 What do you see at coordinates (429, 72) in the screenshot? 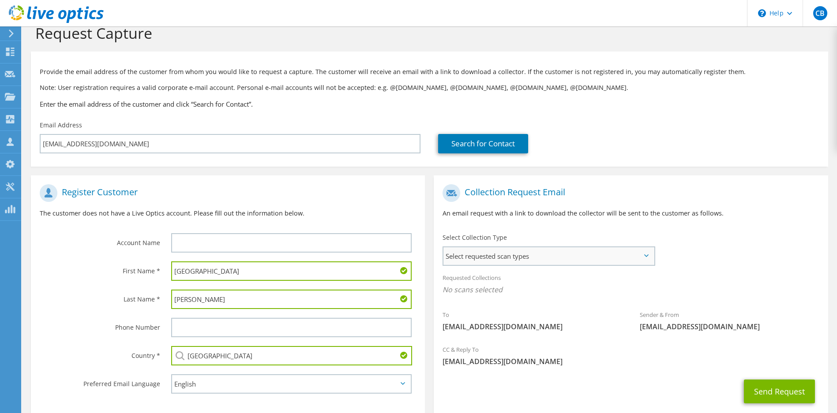
I see `p: Provide the email address of the customer from whom you would like to request a capture. The cust...` at bounding box center [429, 72].